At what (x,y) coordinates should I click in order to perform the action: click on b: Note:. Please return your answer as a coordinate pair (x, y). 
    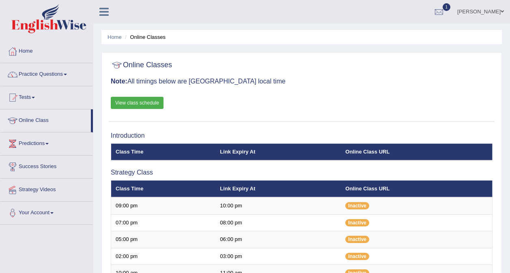
    Looking at the image, I should click on (119, 81).